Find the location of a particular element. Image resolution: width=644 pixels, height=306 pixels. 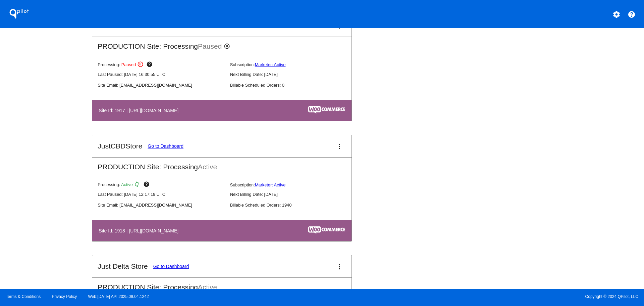

p: Billable Scheduled Orders: 0 is located at coordinates (293, 85).